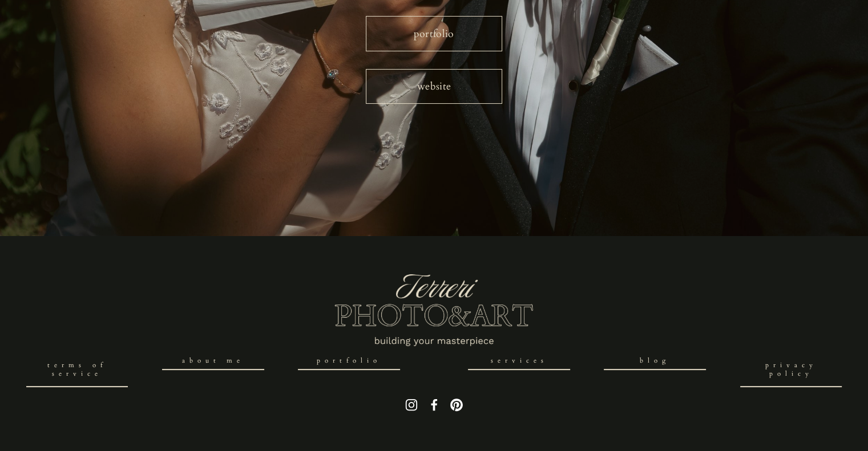 This screenshot has width=868, height=451. I want to click on a: Pinterest, so click(456, 405).